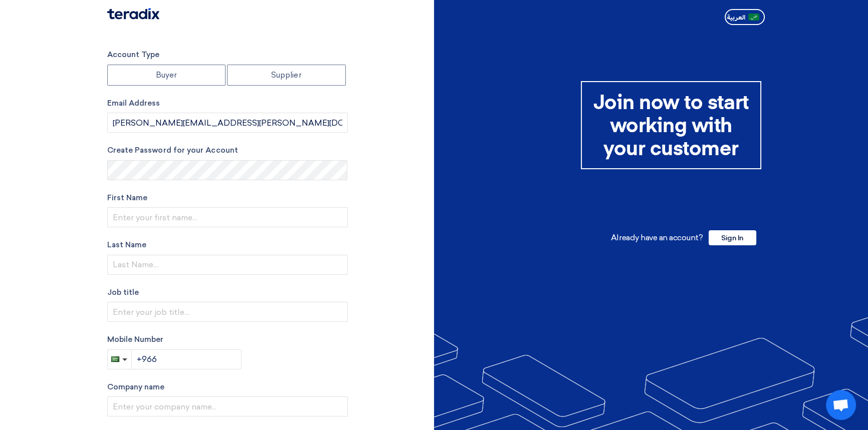  What do you see at coordinates (227, 312) in the screenshot?
I see `input: Enter your job title...` at bounding box center [227, 312].